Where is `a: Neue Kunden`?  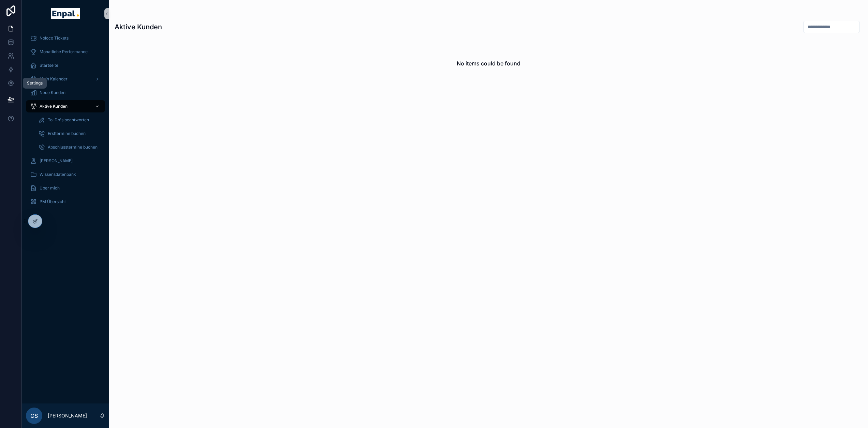
a: Neue Kunden is located at coordinates (66, 93).